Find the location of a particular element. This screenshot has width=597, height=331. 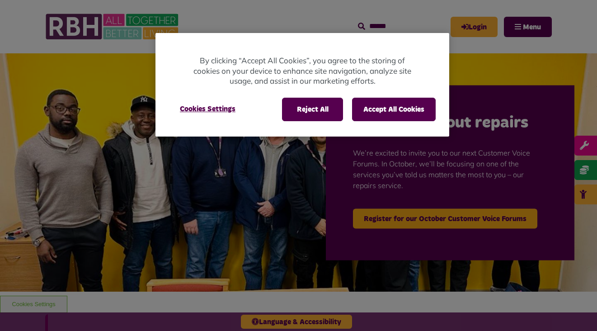

div: Cookie banner is located at coordinates (302, 85).